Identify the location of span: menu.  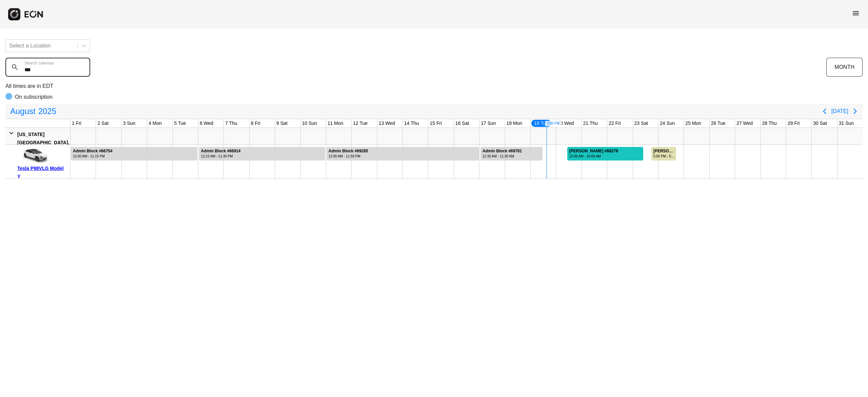
(856, 13).